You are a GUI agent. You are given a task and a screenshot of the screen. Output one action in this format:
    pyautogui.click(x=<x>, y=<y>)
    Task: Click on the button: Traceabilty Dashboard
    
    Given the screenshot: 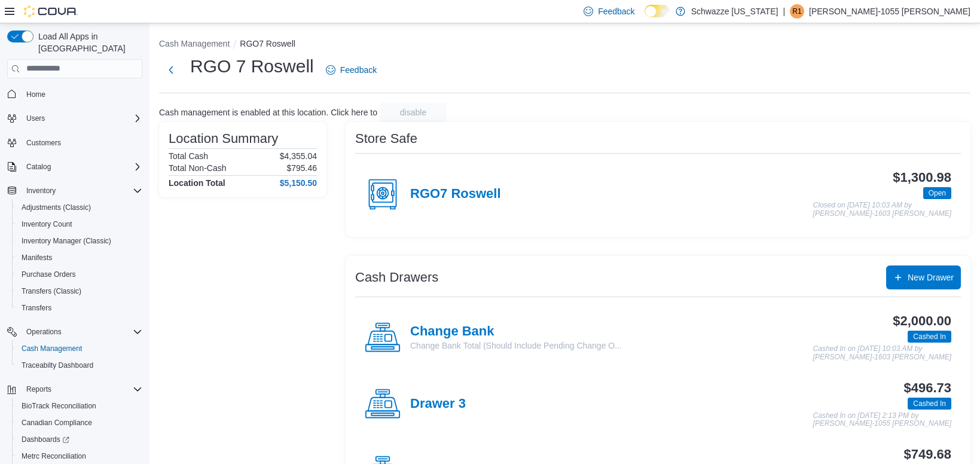 What is the action you would take?
    pyautogui.click(x=80, y=365)
    